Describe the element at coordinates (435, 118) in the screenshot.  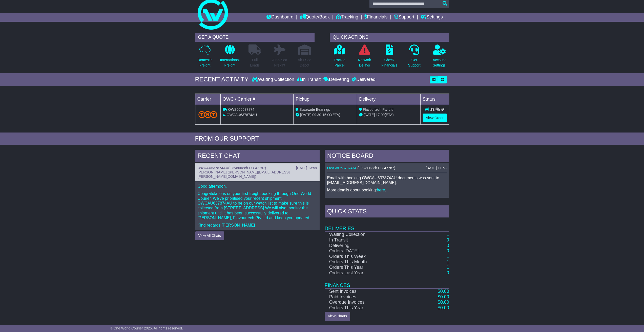
I see `a: View Order` at that location.